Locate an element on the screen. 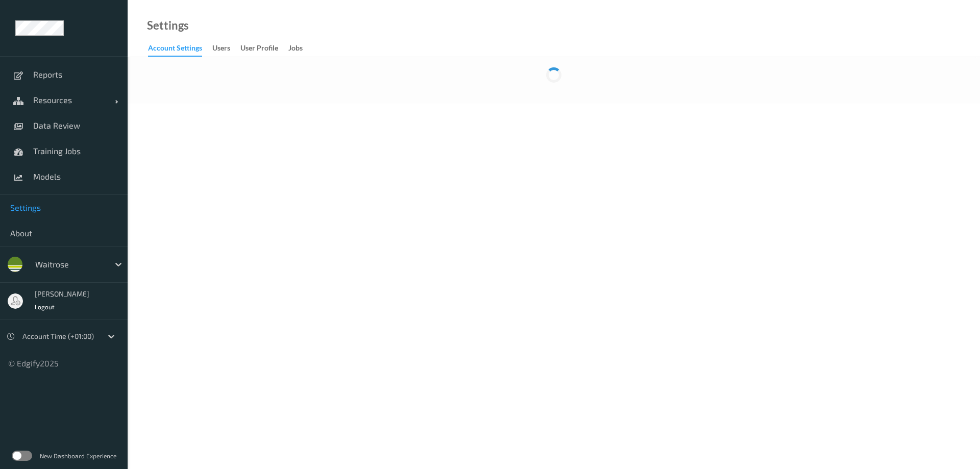  a: User Profile is located at coordinates (265, 48).